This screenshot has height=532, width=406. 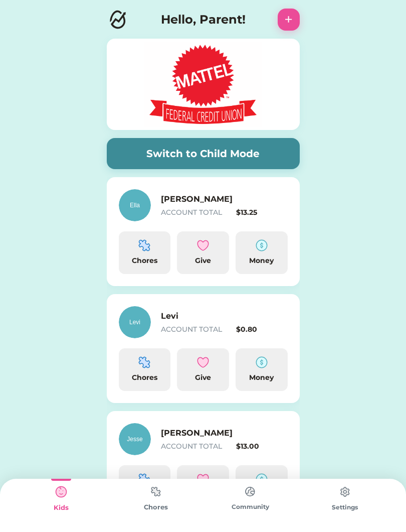 What do you see at coordinates (61, 492) in the screenshot?
I see `img: type%3Dkids%2C%20state%3Dselected.svg` at bounding box center [61, 492].